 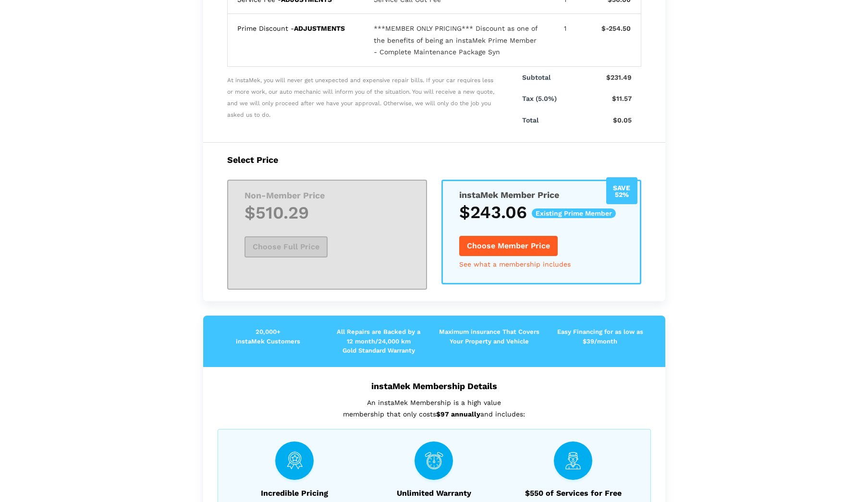 What do you see at coordinates (515, 265) in the screenshot?
I see `a: See what a membership includes` at bounding box center [515, 265].